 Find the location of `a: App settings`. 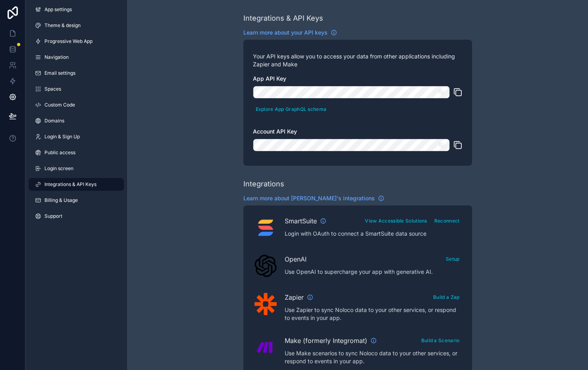

a: App settings is located at coordinates (76, 9).